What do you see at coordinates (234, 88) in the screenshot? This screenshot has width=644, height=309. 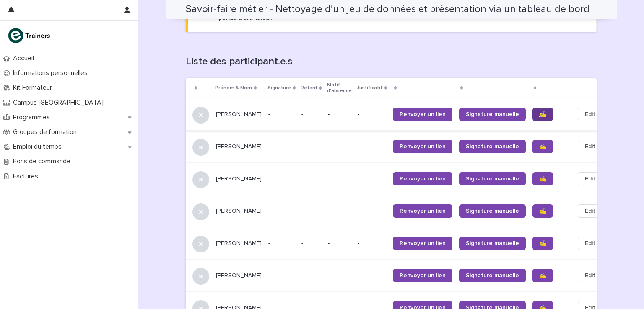 I see `p: Prénom & Nom` at bounding box center [234, 88].